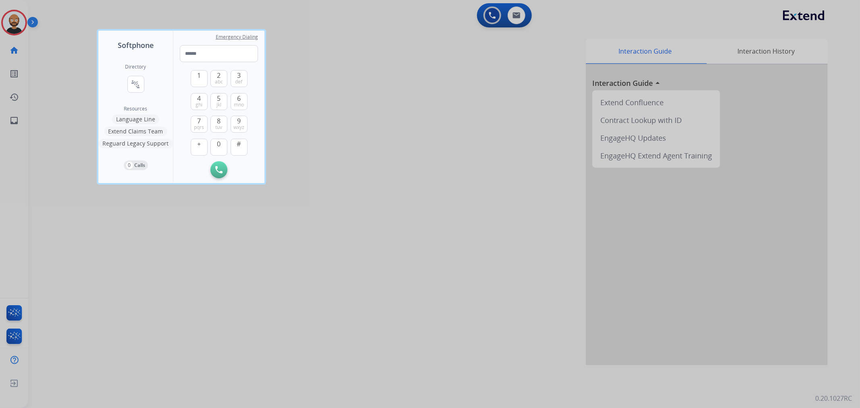  I want to click on span: tuv, so click(219, 127).